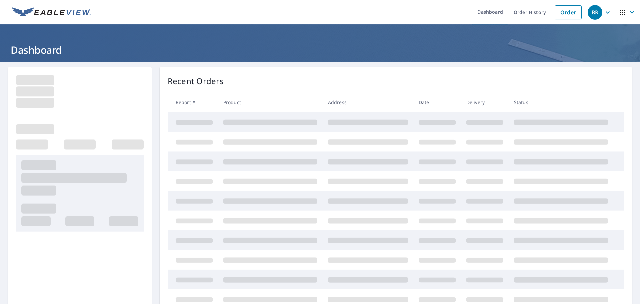 The height and width of the screenshot is (304, 640). What do you see at coordinates (437, 102) in the screenshot?
I see `th: Date` at bounding box center [437, 102].